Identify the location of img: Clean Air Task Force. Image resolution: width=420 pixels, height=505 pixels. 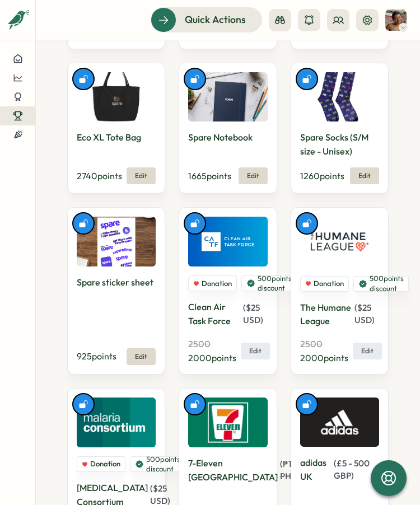
(227, 241).